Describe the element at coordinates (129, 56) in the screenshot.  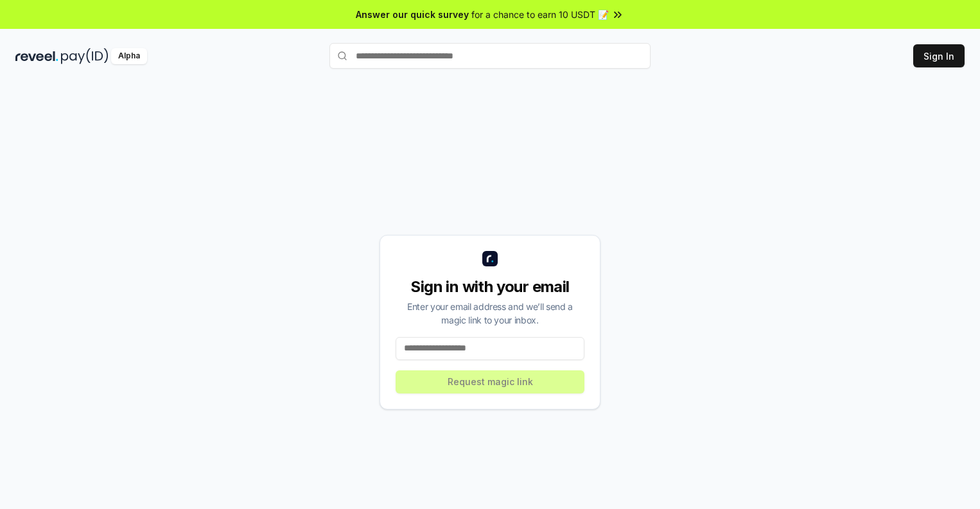
I see `div: Alpha` at that location.